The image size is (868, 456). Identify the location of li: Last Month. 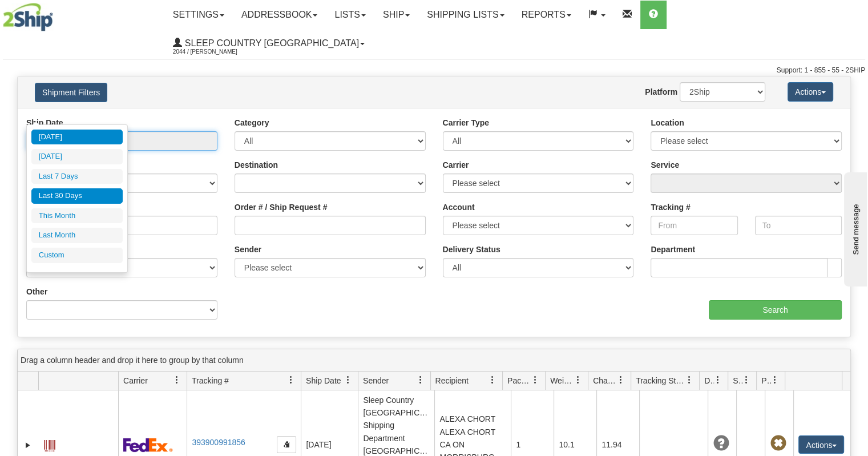
(77, 235).